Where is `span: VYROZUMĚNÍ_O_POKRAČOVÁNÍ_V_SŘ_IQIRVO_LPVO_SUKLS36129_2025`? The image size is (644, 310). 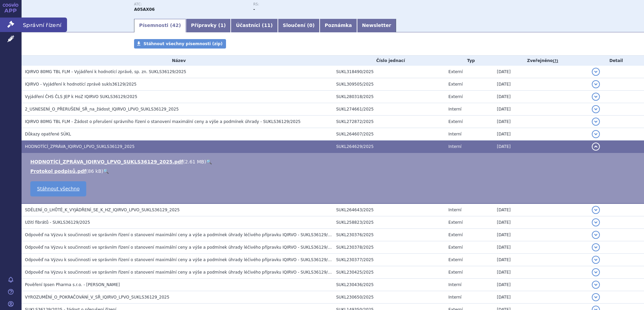
span: VYROZUMĚNÍ_O_POKRAČOVÁNÍ_V_SŘ_IQIRVO_LPVO_SUKLS36129_2025 is located at coordinates (97, 297).